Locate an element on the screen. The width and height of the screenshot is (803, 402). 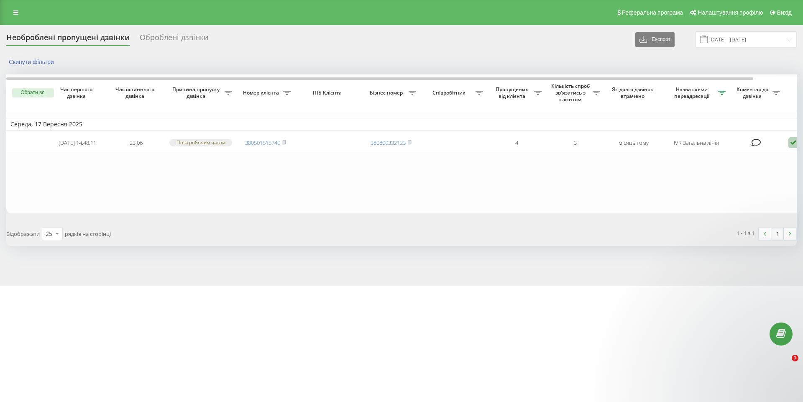
span: Співробітник is located at coordinates (450, 93).